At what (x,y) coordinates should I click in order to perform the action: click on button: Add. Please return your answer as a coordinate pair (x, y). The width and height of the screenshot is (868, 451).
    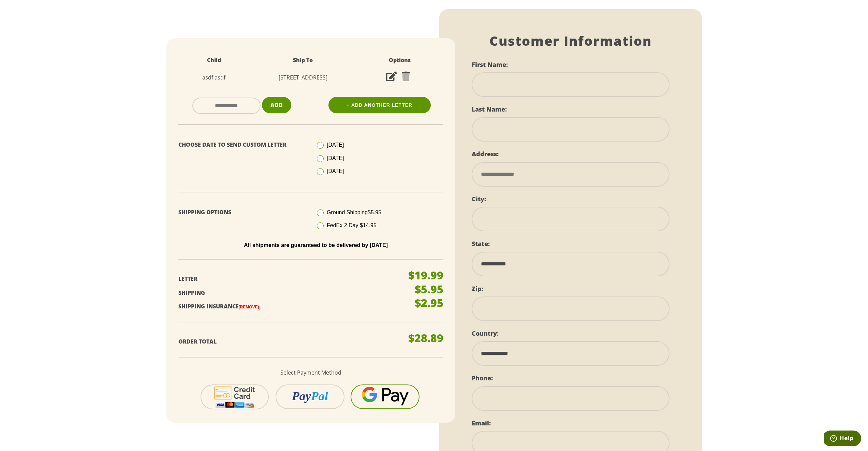
    Looking at the image, I should click on (277, 105).